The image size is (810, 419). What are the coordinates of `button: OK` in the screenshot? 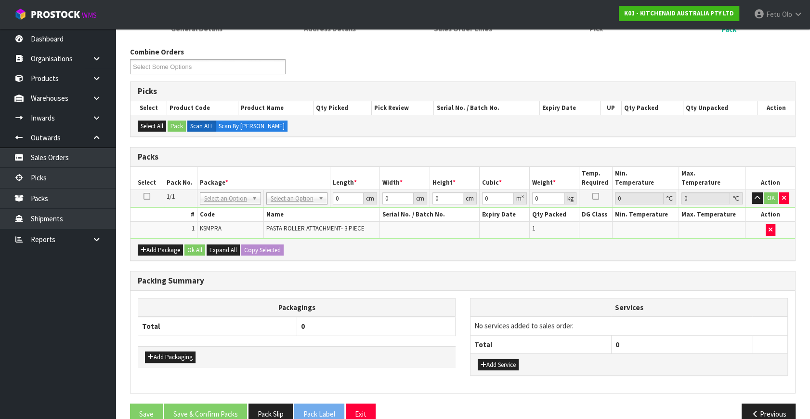 It's located at (771, 198).